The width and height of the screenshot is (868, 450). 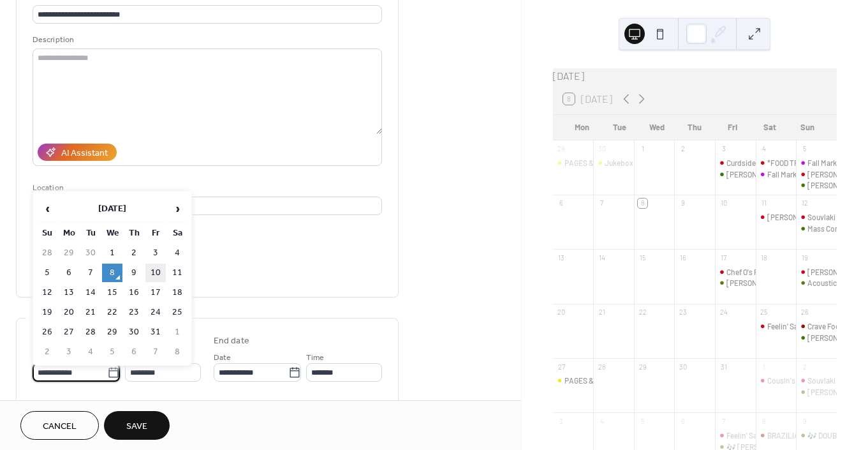 What do you see at coordinates (735, 283) in the screenshot?
I see `div: Jeff Przech Live Music` at bounding box center [735, 283].